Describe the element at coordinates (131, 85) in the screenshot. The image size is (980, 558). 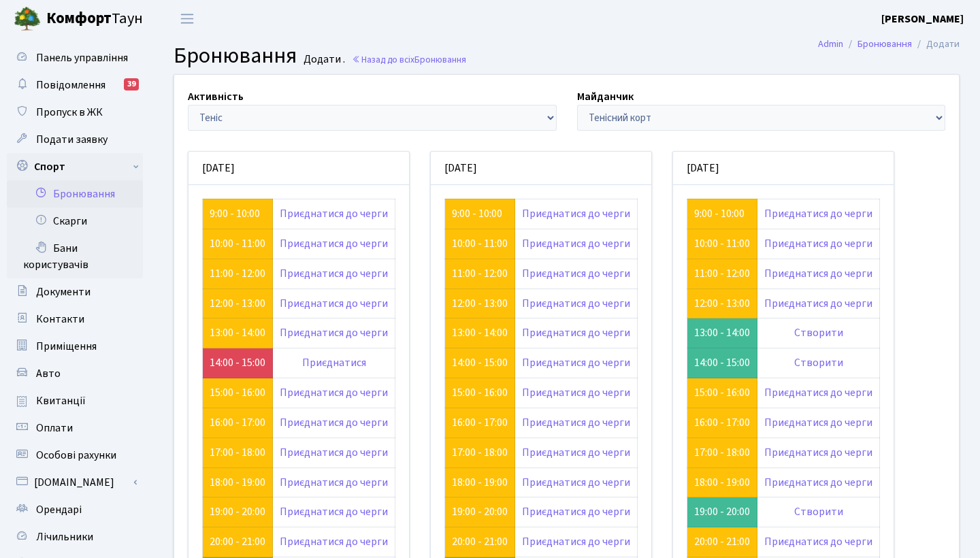
I see `div: 39` at that location.